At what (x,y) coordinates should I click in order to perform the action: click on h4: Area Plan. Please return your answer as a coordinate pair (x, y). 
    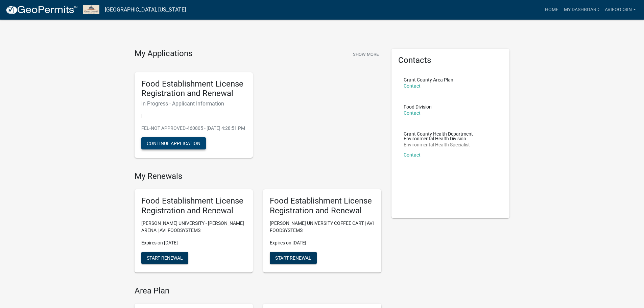
    Looking at the image, I should click on (258, 291).